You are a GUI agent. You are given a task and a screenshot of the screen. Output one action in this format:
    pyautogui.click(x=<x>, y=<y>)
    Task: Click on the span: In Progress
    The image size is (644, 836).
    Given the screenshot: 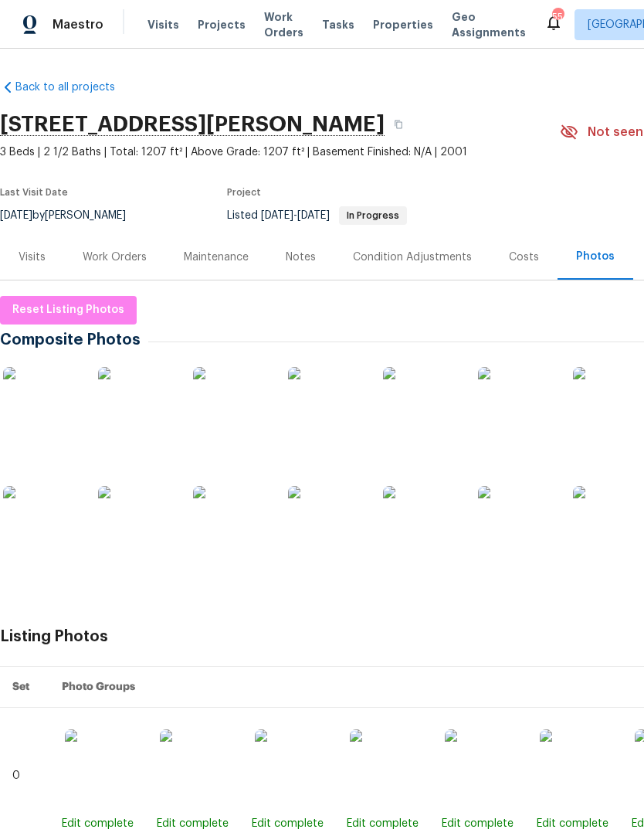 What is the action you would take?
    pyautogui.click(x=373, y=216)
    